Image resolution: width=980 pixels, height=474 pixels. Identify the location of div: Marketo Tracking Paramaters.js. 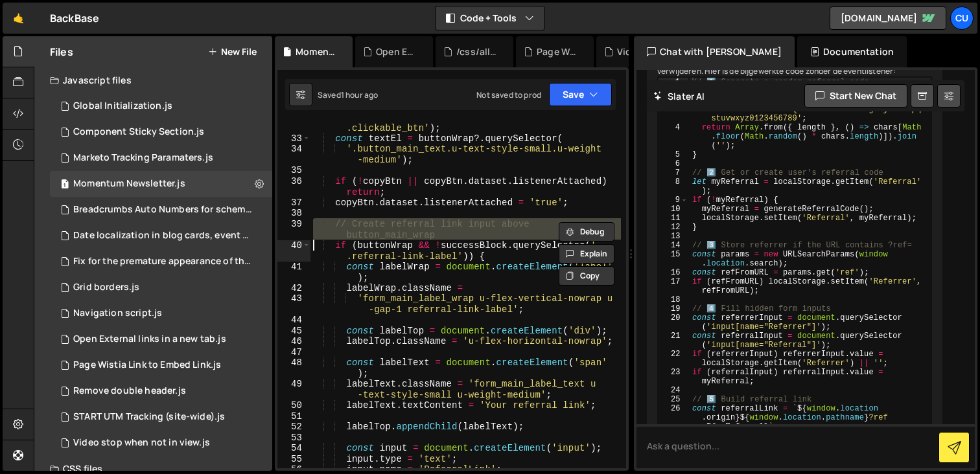
(144, 158).